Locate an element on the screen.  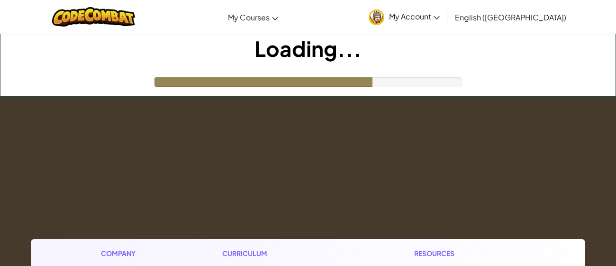
a: My Courses is located at coordinates (253, 17).